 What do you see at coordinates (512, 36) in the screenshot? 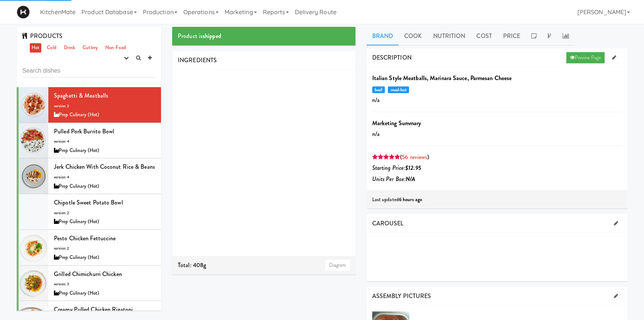
I see `a: Price` at bounding box center [512, 36].